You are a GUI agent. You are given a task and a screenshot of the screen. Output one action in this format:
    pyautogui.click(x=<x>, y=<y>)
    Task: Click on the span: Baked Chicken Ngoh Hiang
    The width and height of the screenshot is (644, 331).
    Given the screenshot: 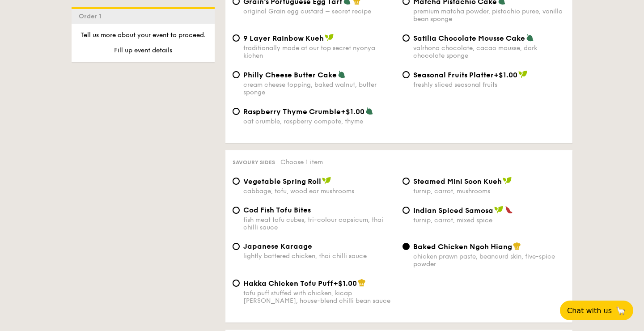 What is the action you would take?
    pyautogui.click(x=462, y=246)
    